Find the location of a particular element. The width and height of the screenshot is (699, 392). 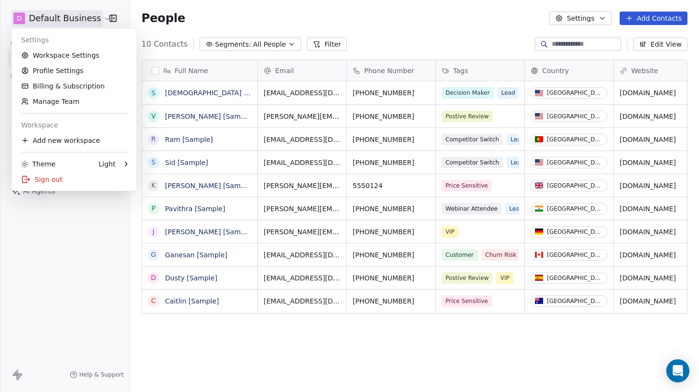

div: Sign out is located at coordinates (74, 179).